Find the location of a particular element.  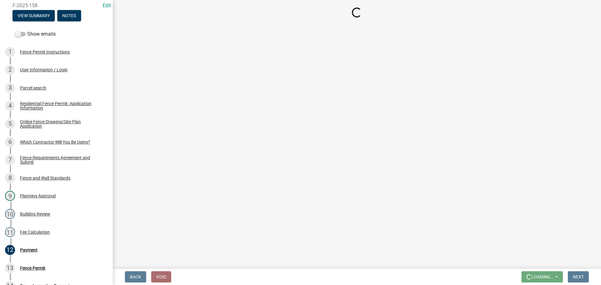

div: Payment is located at coordinates (29, 250).